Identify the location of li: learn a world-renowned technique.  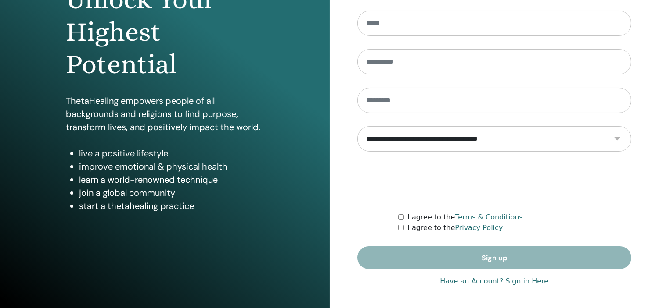
(171, 180).